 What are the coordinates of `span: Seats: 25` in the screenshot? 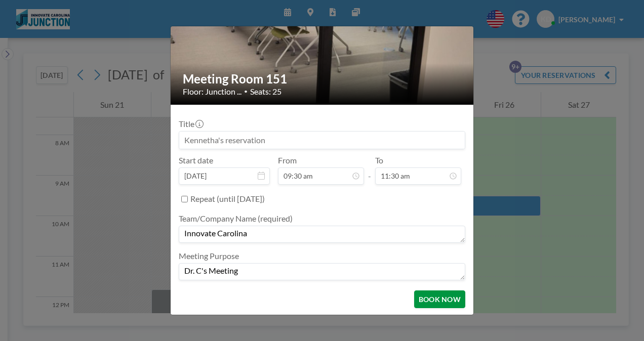 It's located at (266, 92).